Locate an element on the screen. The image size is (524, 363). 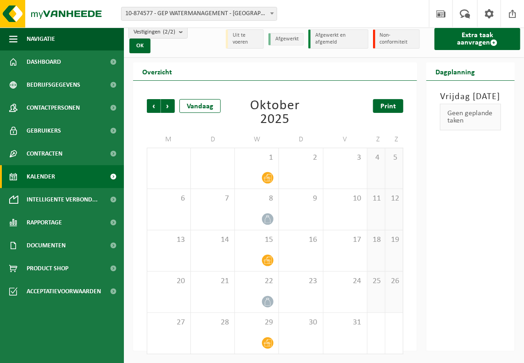
button: OK is located at coordinates (140, 46).